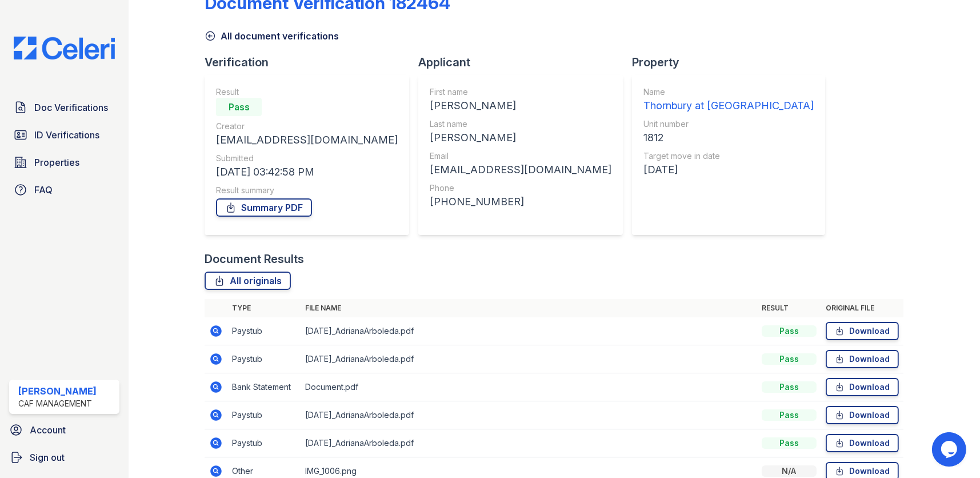 The width and height of the screenshot is (980, 478). I want to click on div: Applicant, so click(525, 63).